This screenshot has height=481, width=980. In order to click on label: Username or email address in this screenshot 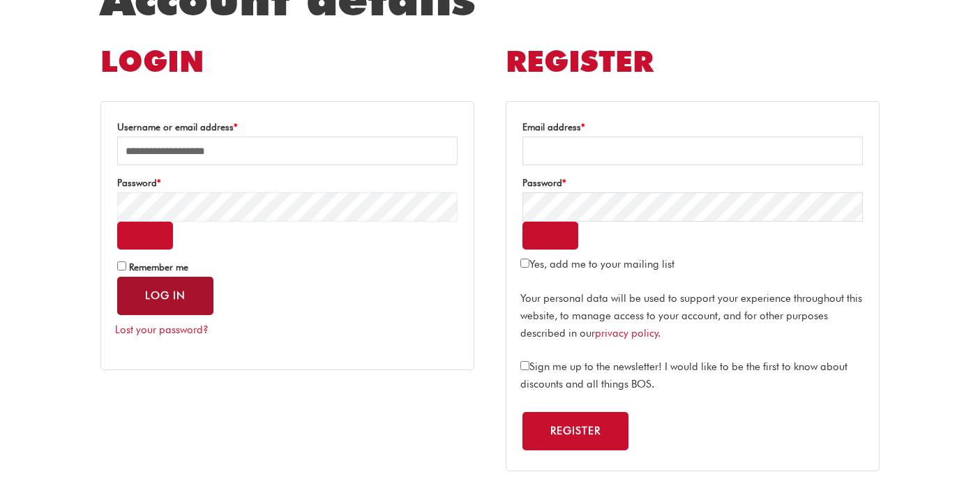, I will do `click(287, 127)`.